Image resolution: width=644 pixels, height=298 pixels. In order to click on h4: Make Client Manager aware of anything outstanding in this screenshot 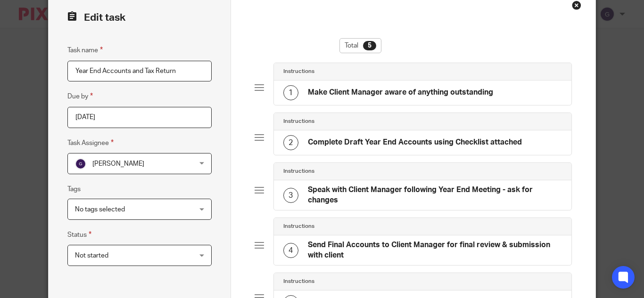, I will do `click(400, 92)`.